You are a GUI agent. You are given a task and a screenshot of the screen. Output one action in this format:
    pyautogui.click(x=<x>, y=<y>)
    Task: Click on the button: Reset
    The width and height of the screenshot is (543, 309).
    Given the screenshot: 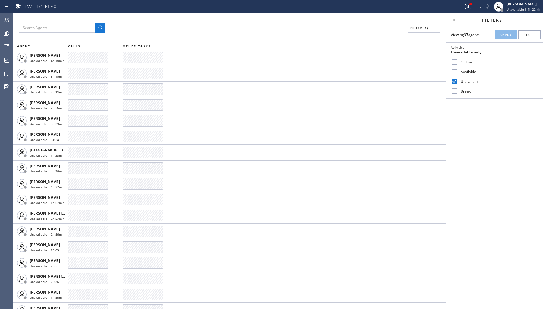 What is the action you would take?
    pyautogui.click(x=529, y=35)
    